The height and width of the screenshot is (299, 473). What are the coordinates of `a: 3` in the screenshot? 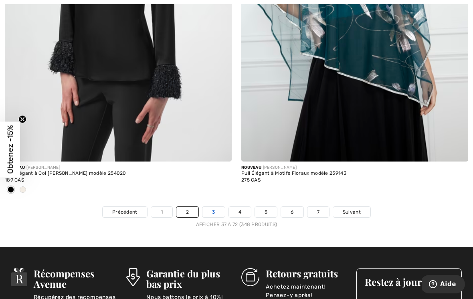 It's located at (213, 212).